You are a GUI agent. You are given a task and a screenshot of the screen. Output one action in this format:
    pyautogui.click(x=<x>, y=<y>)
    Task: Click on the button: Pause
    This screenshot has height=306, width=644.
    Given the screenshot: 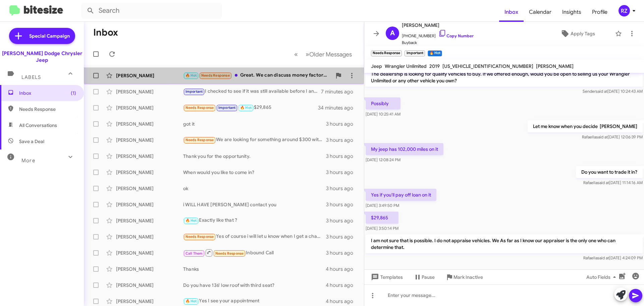 What is the action you would take?
    pyautogui.click(x=424, y=277)
    